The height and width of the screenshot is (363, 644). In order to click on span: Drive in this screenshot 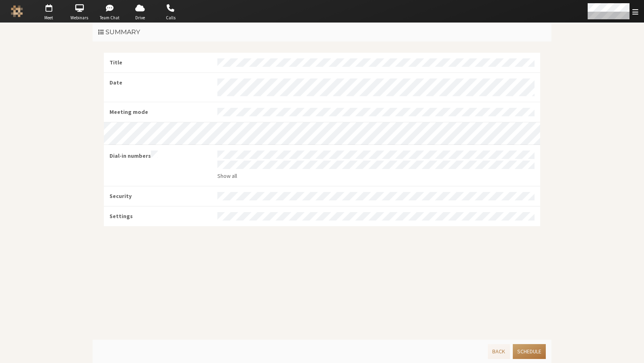, I will do `click(140, 18)`.